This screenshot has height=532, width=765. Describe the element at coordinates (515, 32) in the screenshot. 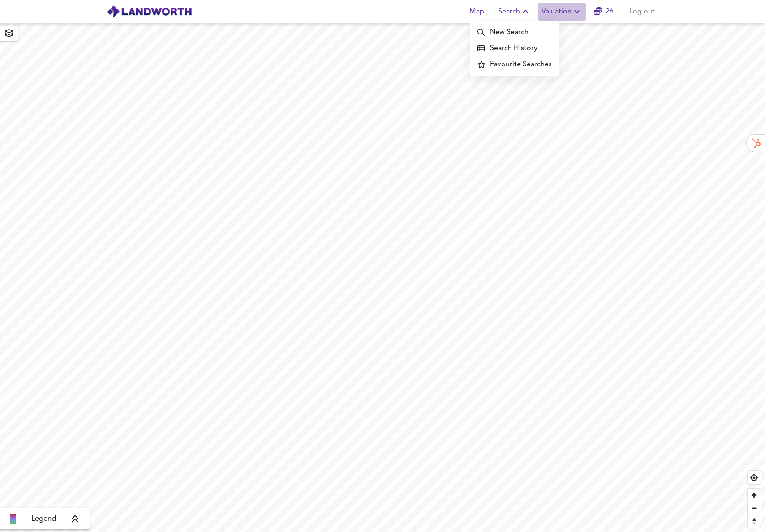

I see `li: New Search` at that location.